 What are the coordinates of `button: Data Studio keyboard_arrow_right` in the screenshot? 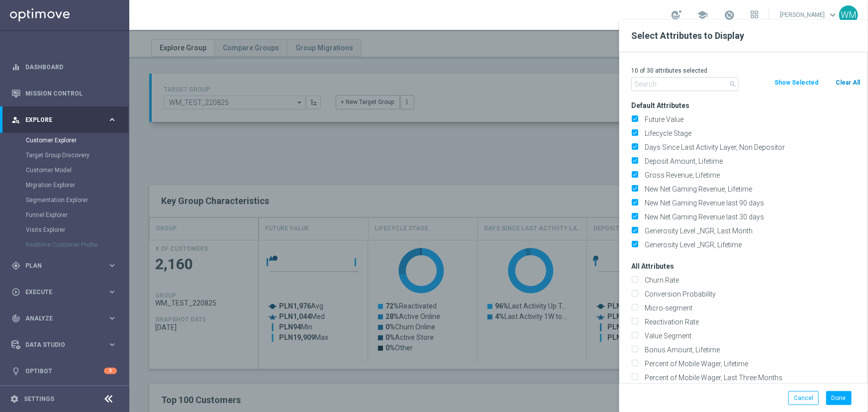 It's located at (64, 345).